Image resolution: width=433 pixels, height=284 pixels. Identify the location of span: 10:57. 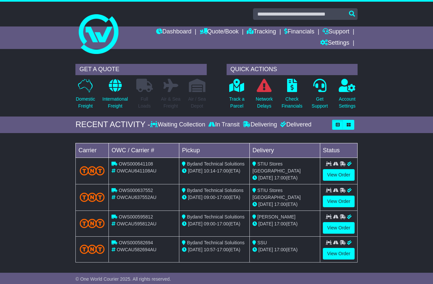
(209, 250).